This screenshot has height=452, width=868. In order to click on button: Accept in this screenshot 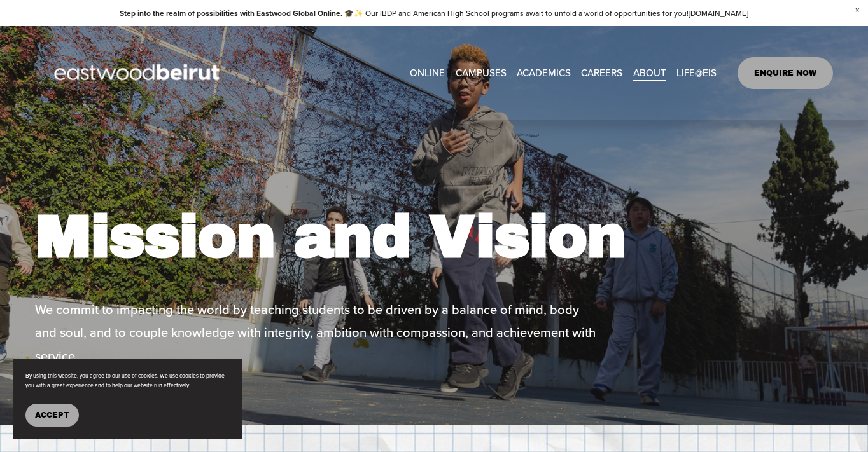, I will do `click(52, 415)`.